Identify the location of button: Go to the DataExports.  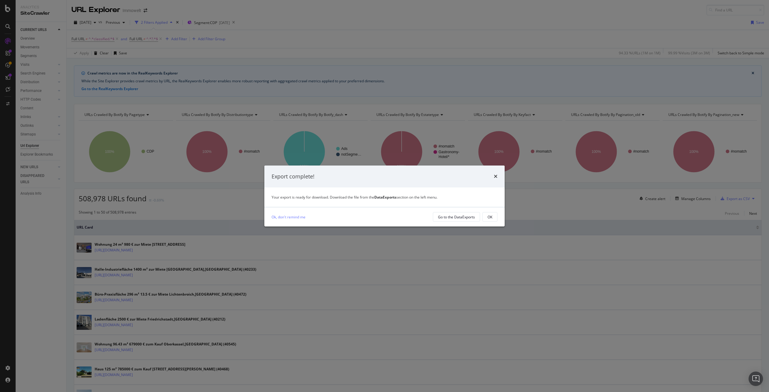
(456, 217).